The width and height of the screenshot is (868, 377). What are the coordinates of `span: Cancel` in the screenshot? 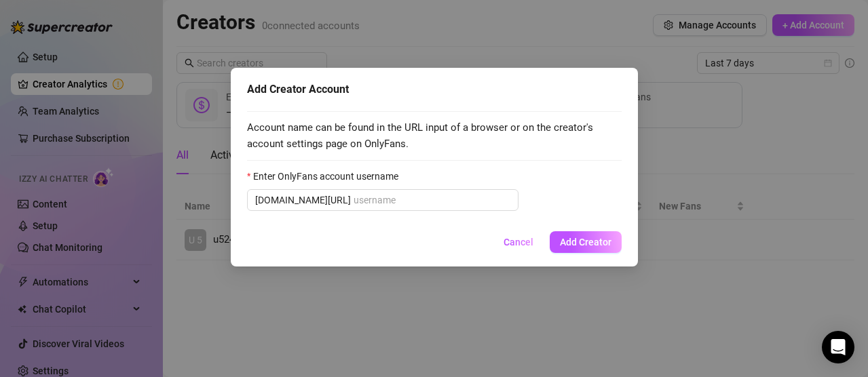 It's located at (518, 242).